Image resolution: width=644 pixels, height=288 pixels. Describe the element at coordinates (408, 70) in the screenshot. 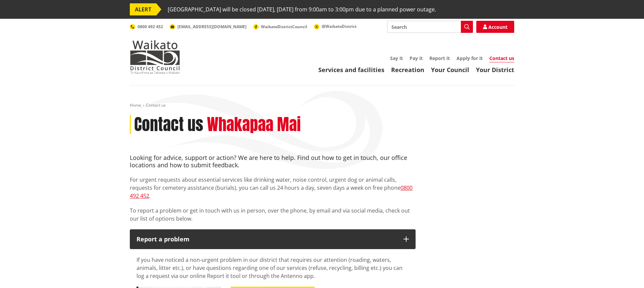

I see `a: Recreation` at that location.